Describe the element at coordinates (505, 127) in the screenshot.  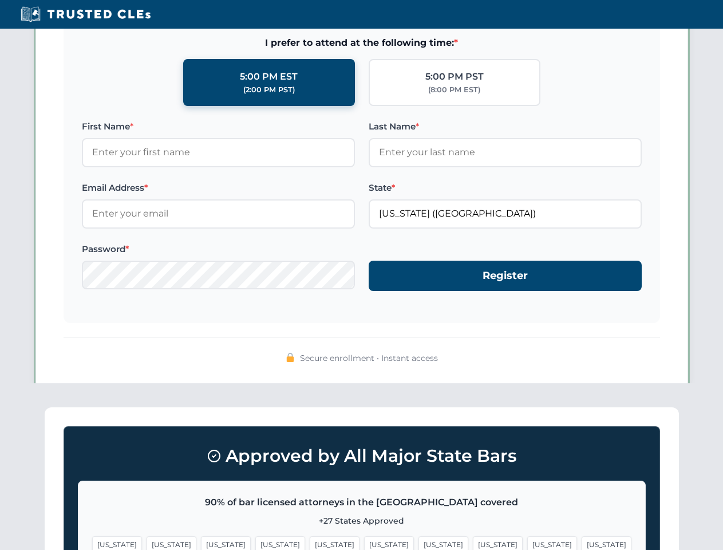
I see `label: Last Name` at that location.